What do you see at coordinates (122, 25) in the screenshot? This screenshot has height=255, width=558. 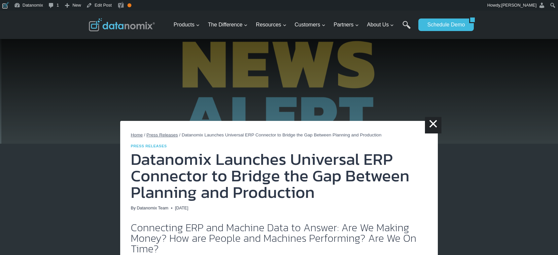 I see `img: Datanomix` at bounding box center [122, 25].